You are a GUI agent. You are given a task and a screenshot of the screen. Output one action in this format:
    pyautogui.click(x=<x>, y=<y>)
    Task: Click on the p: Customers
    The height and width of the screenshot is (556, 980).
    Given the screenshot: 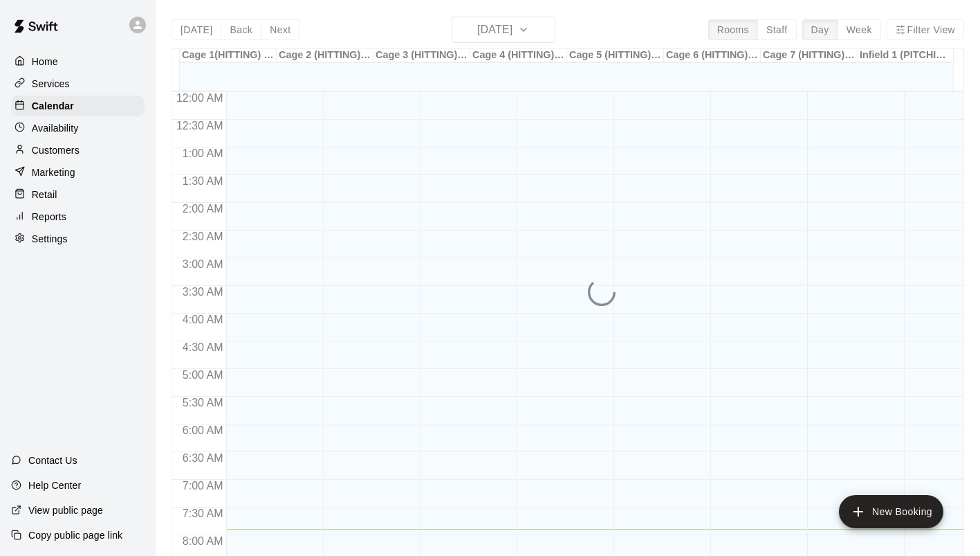 What is the action you would take?
    pyautogui.click(x=55, y=150)
    